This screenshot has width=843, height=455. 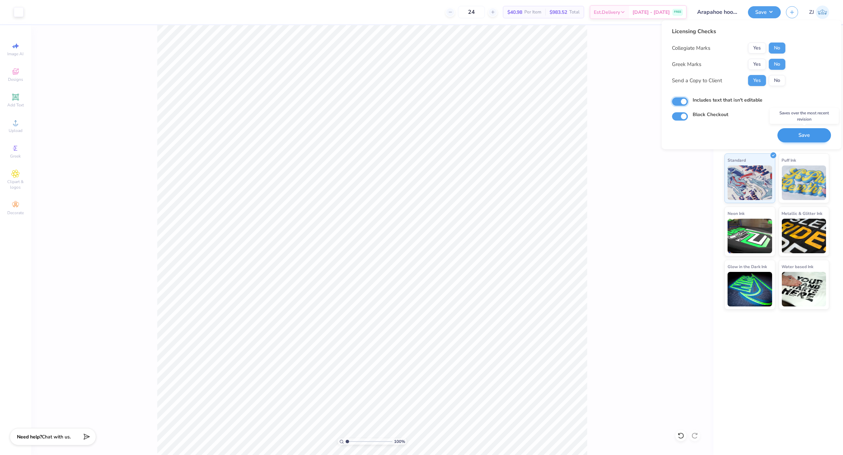 What do you see at coordinates (823, 12) in the screenshot?
I see `img: Zhor Junavee Antocan` at bounding box center [823, 12].